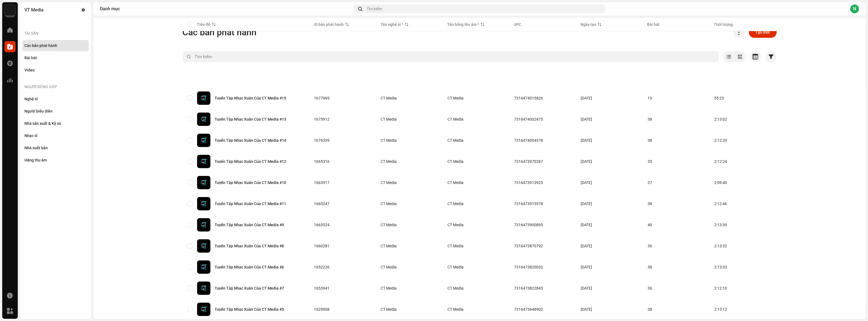 This screenshot has width=868, height=321. I want to click on span: 2:12:24, so click(721, 161).